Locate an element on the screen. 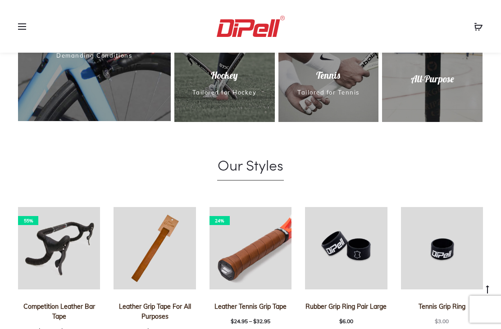  a: TennisTailored for Tennis is located at coordinates (328, 75).